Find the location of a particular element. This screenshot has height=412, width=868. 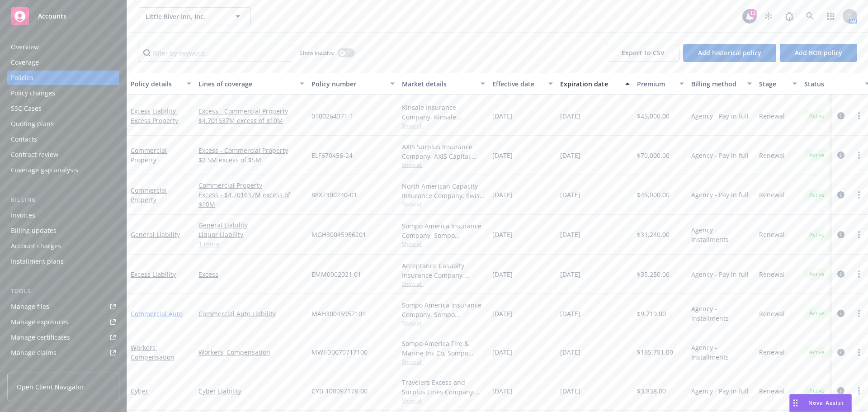

button: Little River Inn, Inc. is located at coordinates (194, 17).